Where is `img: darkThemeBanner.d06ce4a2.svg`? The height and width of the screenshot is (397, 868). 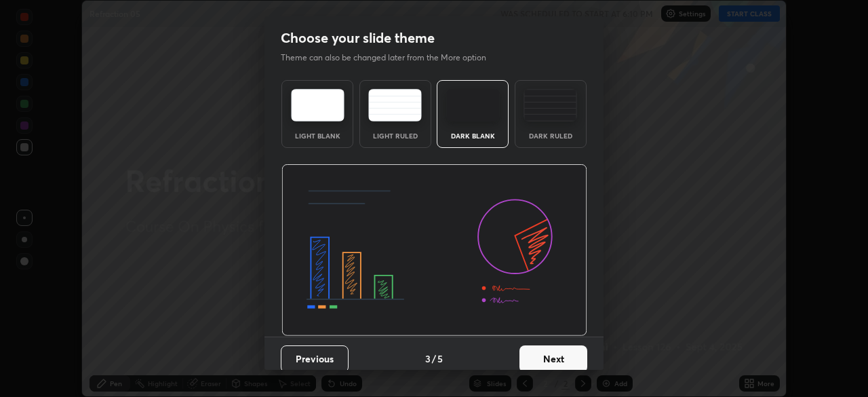 img: darkThemeBanner.d06ce4a2.svg is located at coordinates (434, 251).